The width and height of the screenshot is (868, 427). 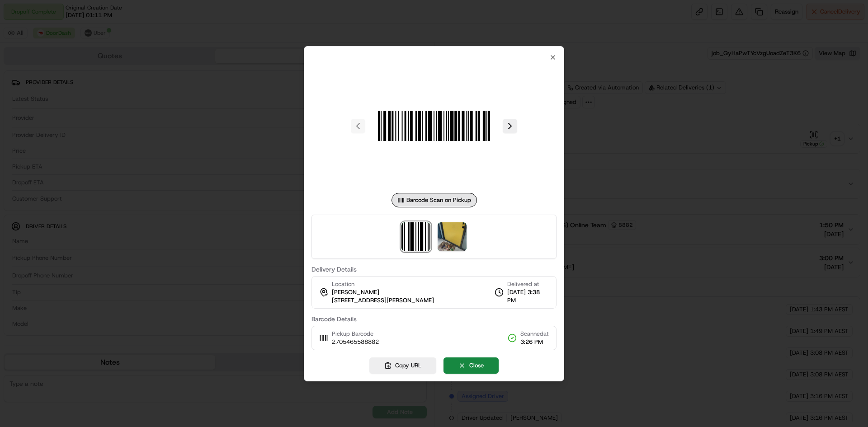 What do you see at coordinates (343, 284) in the screenshot?
I see `span: Location` at bounding box center [343, 284].